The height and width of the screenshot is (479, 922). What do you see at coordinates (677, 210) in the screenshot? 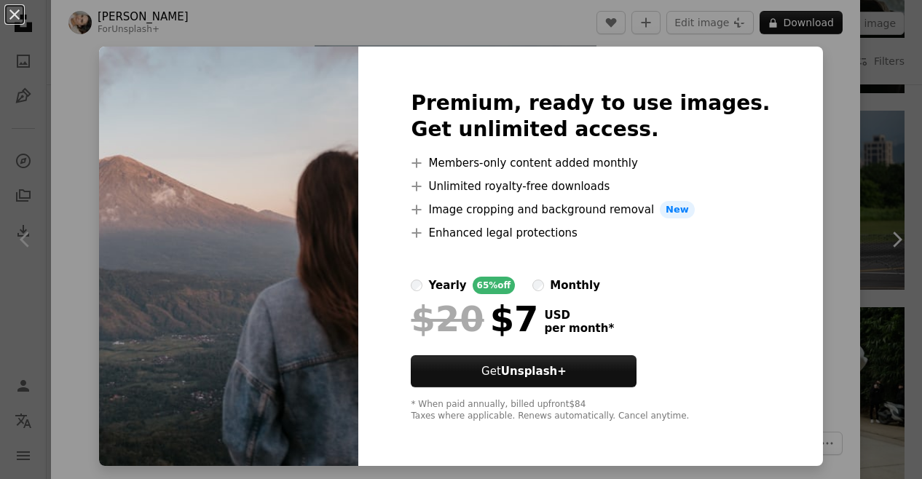
I see `span: New` at bounding box center [677, 210].